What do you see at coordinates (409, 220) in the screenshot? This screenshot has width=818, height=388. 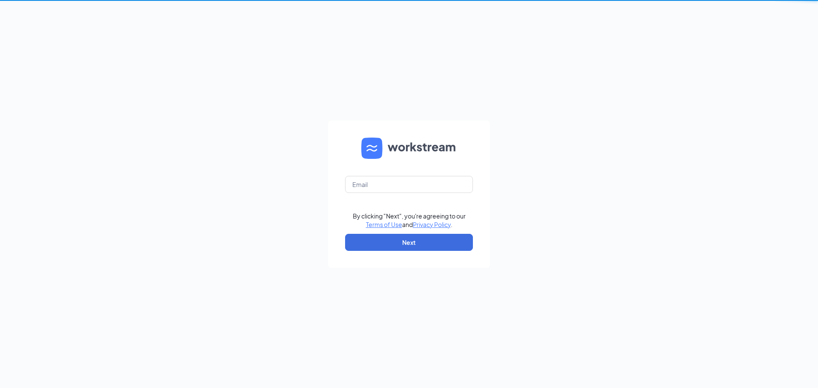 I see `div: By clicking "Next", you're agreeing to our and .` at bounding box center [409, 220].